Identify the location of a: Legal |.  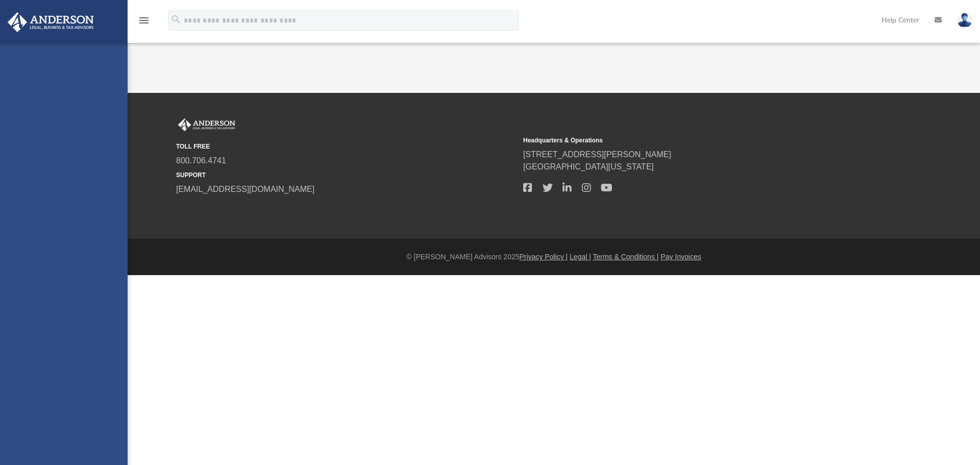
(580, 257).